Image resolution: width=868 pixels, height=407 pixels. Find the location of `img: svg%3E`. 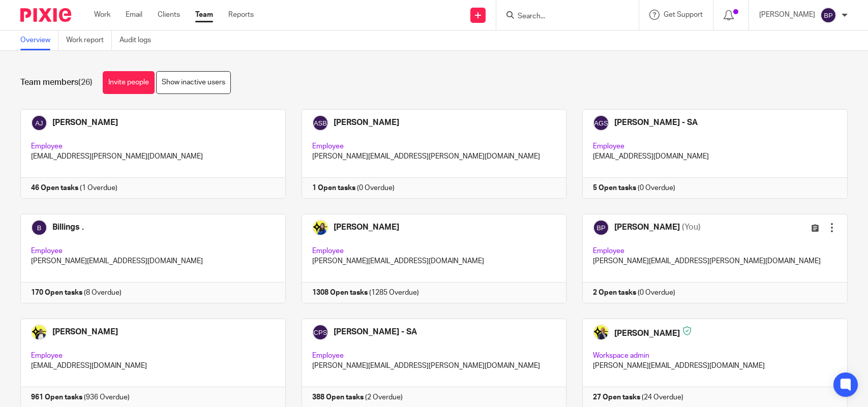

img: svg%3E is located at coordinates (828, 15).